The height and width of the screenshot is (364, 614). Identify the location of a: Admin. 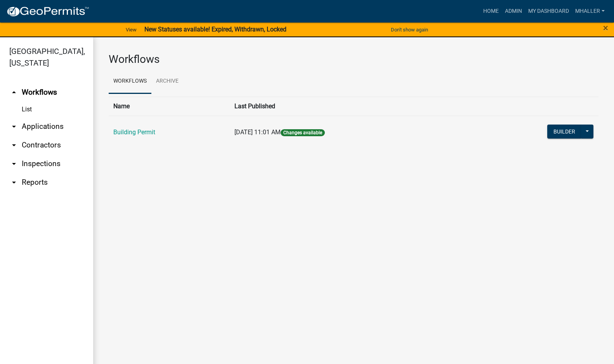
(513, 11).